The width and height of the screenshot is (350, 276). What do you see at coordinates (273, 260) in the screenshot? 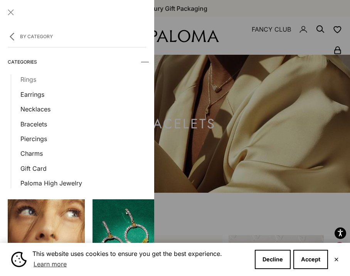
I see `button: Decline` at bounding box center [273, 260].